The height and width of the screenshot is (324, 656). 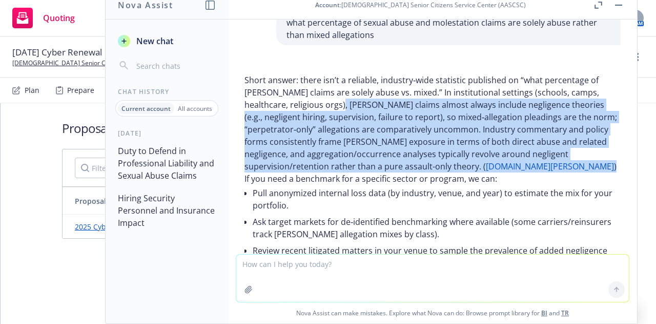 I want to click on h1: Proposals, so click(x=328, y=128).